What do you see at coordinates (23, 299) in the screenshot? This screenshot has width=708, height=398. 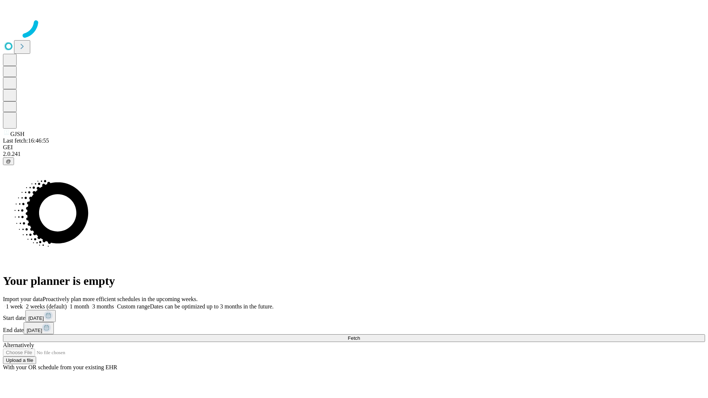 I see `span: Import your data` at bounding box center [23, 299].